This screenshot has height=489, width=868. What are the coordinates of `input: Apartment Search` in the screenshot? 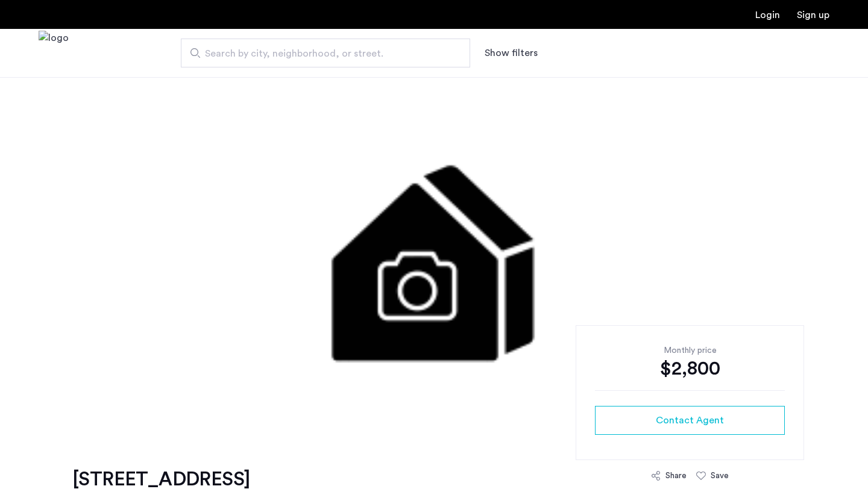 It's located at (325, 53).